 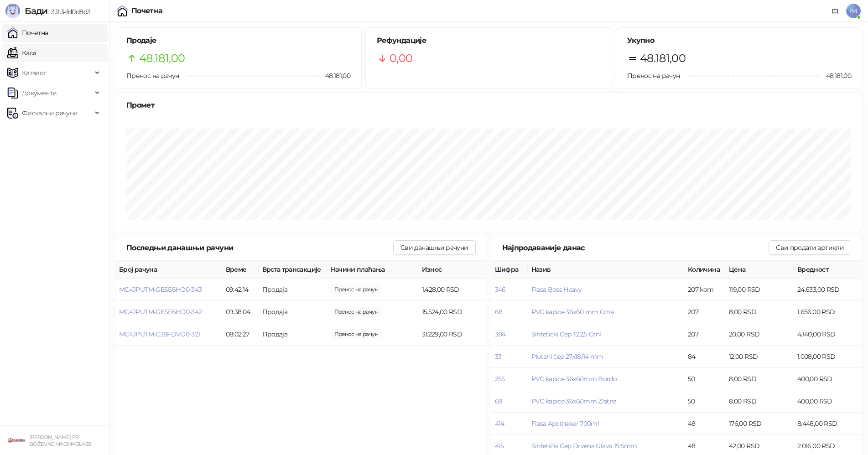 I want to click on td: 31.229,00 RSD, so click(x=453, y=334).